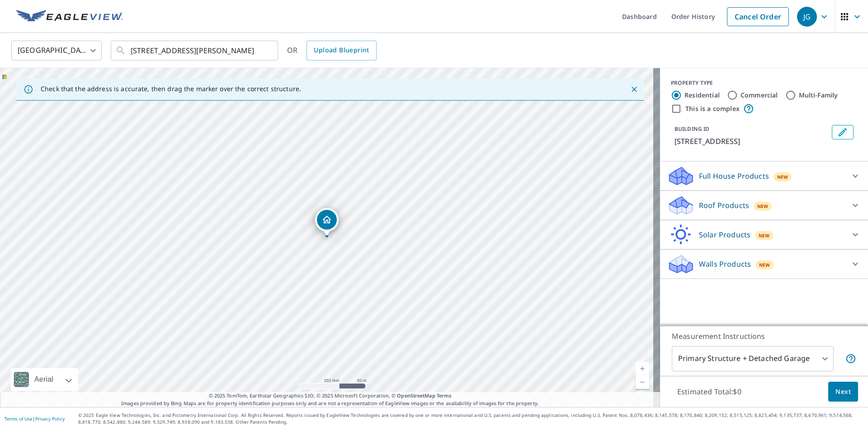 The width and height of the screenshot is (868, 430). Describe the element at coordinates (342, 50) in the screenshot. I see `span: Upload Blueprint` at that location.